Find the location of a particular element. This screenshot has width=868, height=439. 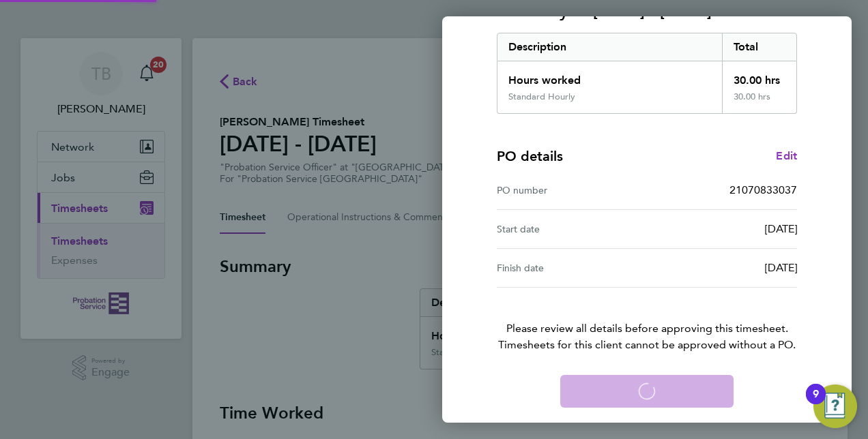

div: 9 is located at coordinates (816, 403).